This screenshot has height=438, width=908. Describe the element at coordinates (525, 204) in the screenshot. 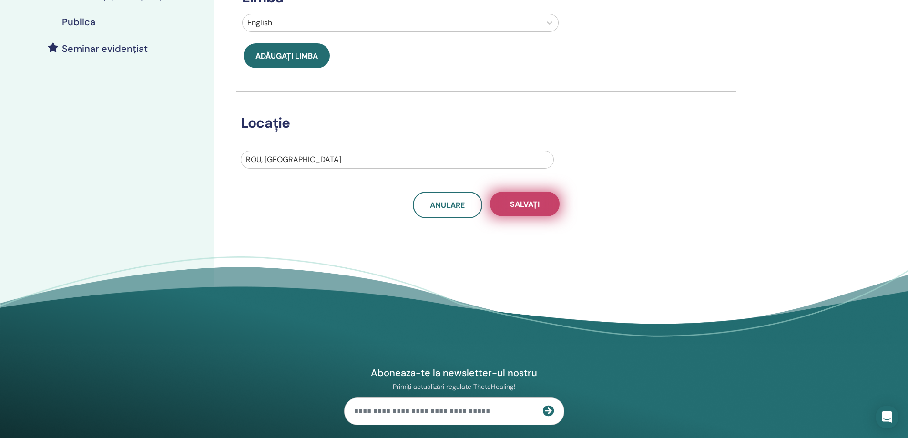

I see `button: Salvați` at that location.